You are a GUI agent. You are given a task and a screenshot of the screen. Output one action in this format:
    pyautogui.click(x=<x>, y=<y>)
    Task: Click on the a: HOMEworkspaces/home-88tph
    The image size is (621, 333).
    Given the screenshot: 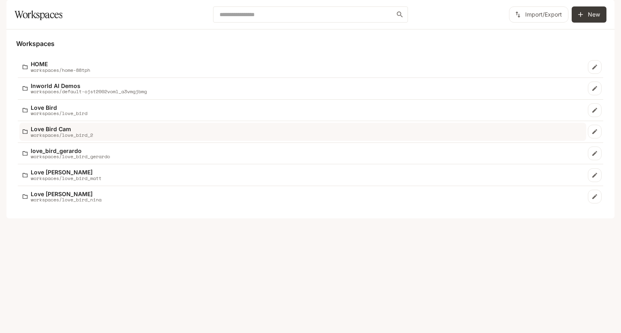 What is the action you would take?
    pyautogui.click(x=303, y=67)
    